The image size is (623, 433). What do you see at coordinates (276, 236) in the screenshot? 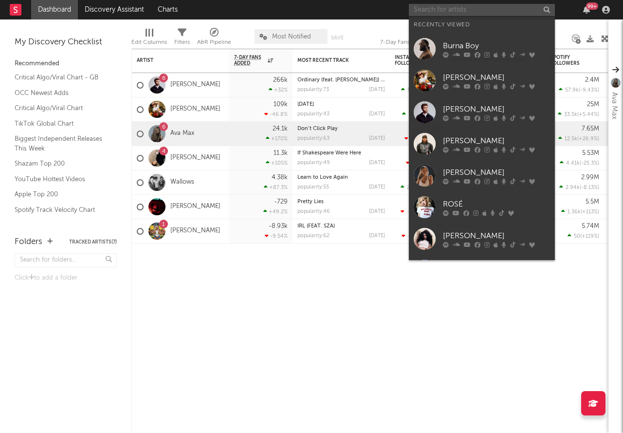
I see `div: -9.54 %` at bounding box center [276, 236].